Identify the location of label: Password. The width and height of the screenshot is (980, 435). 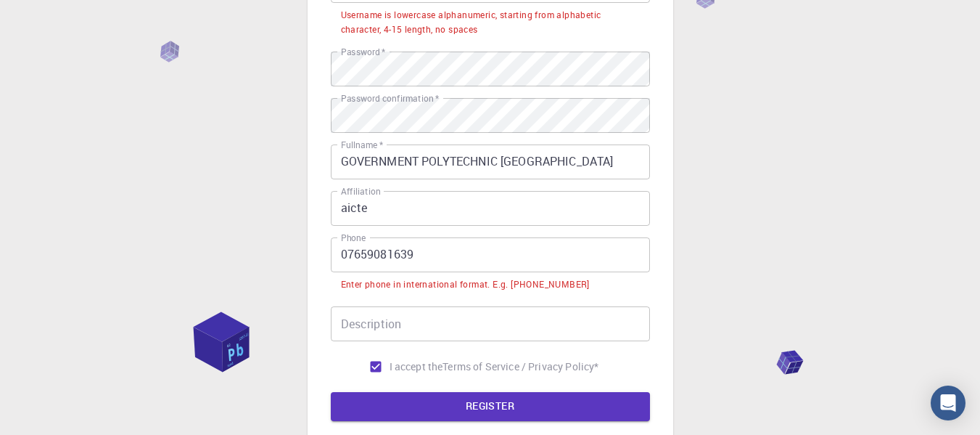
(363, 52).